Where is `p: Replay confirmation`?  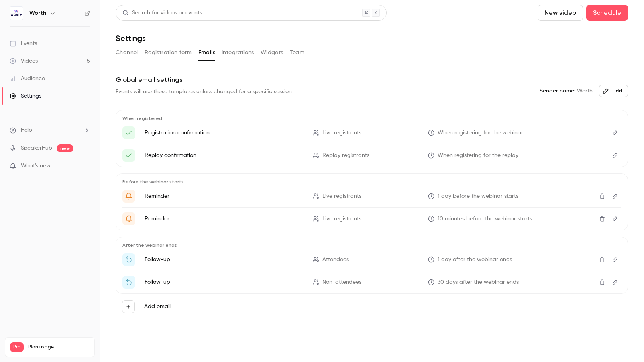
p: Replay confirmation is located at coordinates (224, 155).